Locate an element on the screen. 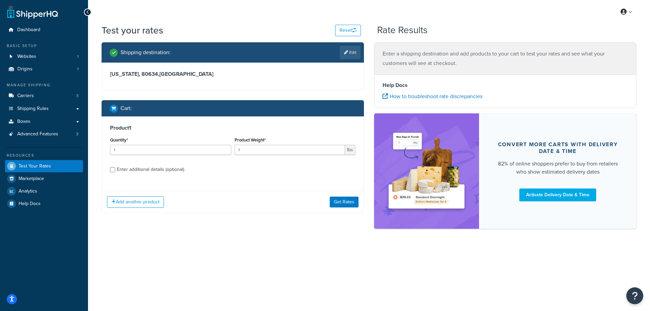  div: Enter additional details (optional) is located at coordinates (150, 170).